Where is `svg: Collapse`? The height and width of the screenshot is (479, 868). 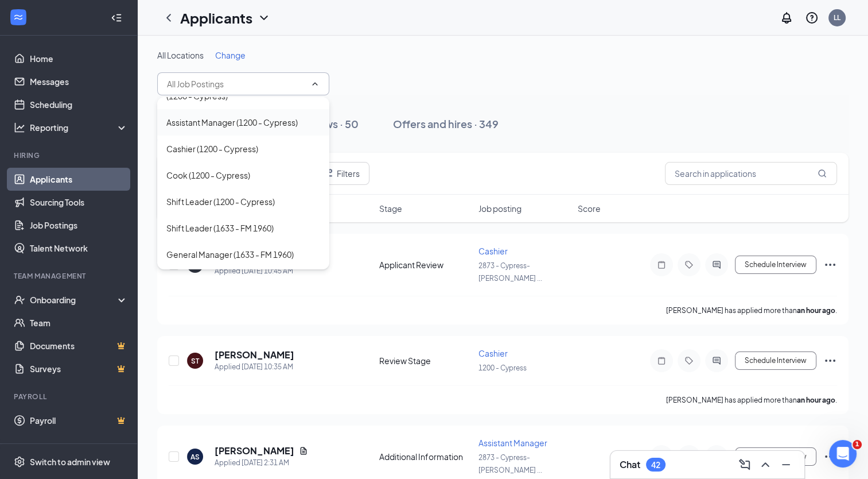 svg: Collapse is located at coordinates (116, 18).